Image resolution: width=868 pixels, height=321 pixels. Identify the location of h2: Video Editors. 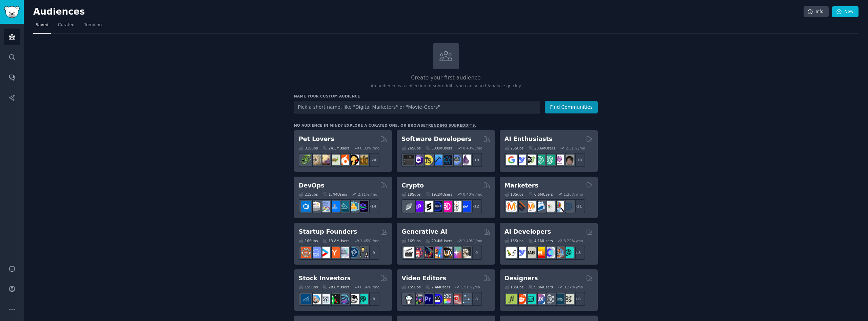
(424, 278).